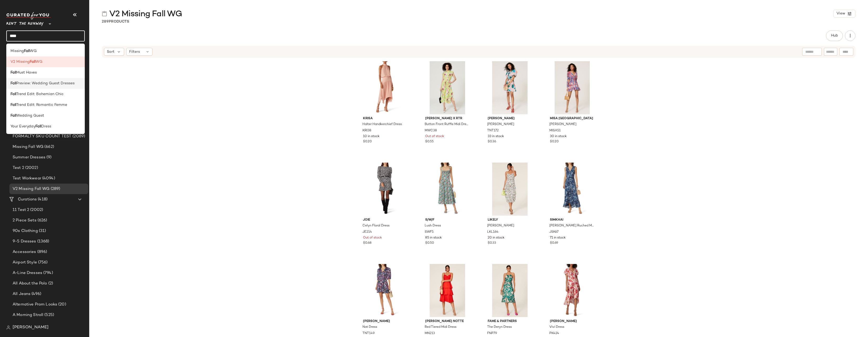 The image size is (868, 337). Describe the element at coordinates (46, 83) in the screenshot. I see `span: Preview: Wedding Guest Dresses` at that location.